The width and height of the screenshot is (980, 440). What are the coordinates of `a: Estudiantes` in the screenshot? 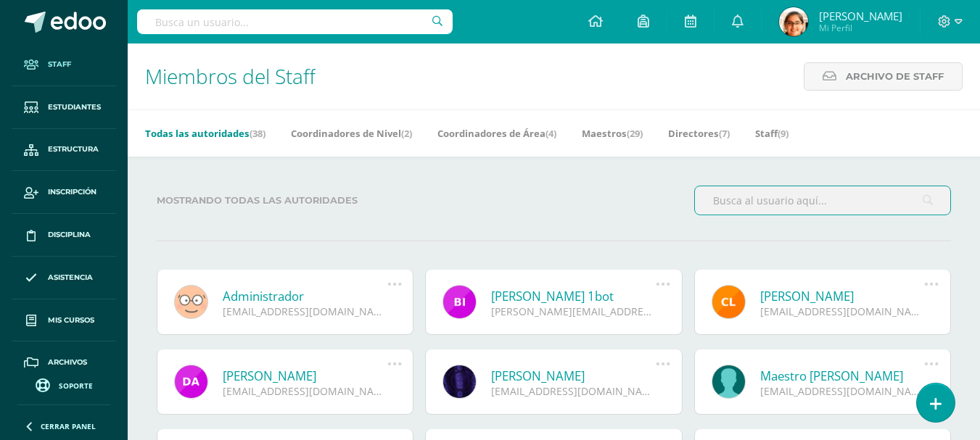 It's located at (64, 107).